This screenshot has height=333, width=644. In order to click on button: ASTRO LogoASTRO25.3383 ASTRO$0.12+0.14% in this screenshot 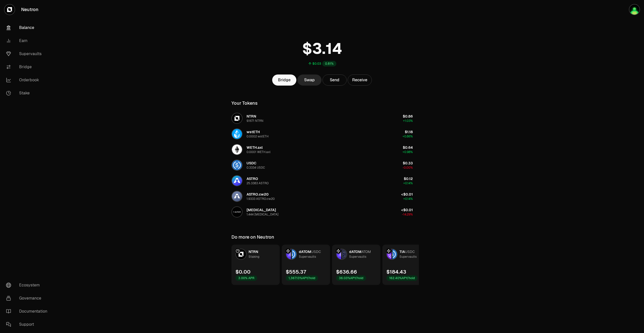, I will do `click(322, 181)`.